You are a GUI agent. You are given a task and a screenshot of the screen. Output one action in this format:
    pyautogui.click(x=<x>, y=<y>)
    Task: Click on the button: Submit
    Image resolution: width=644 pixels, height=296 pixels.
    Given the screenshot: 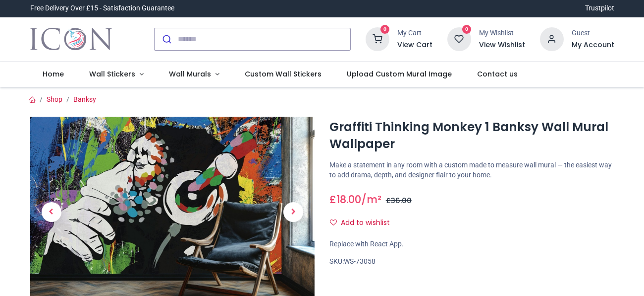 What is the action you would take?
    pyautogui.click(x=166, y=39)
    